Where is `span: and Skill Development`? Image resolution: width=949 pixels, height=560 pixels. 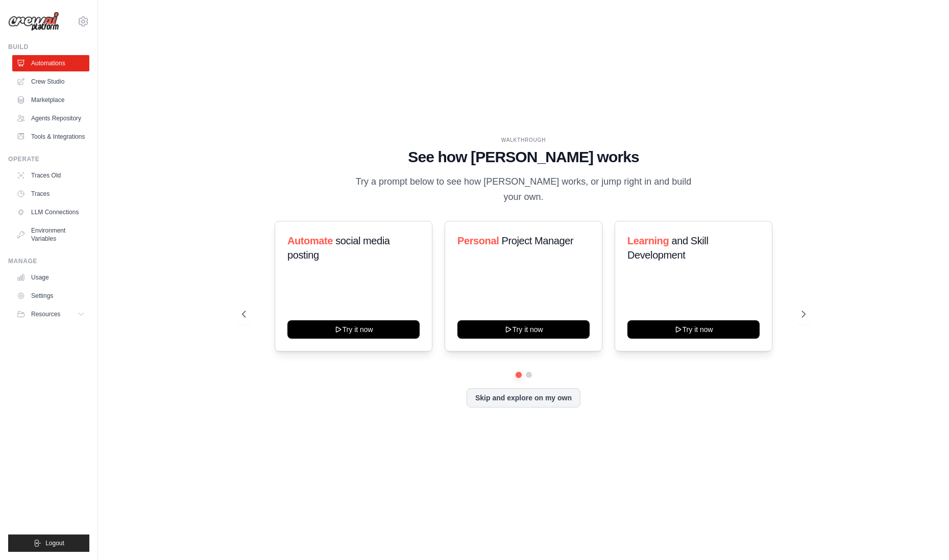 span: and Skill Development is located at coordinates (668, 248).